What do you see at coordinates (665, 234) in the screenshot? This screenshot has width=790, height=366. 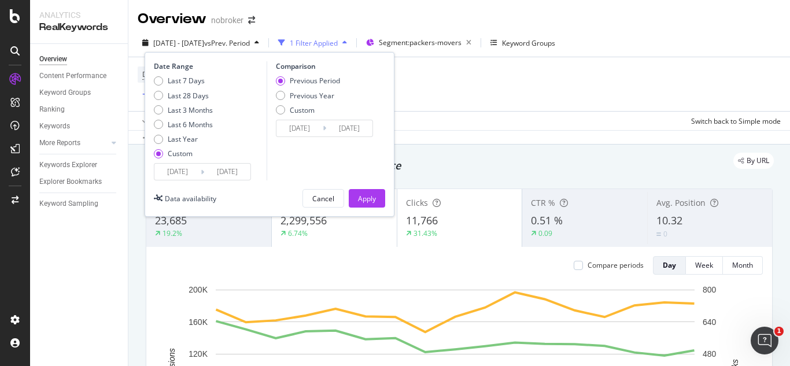 I see `div: 0` at bounding box center [665, 234].